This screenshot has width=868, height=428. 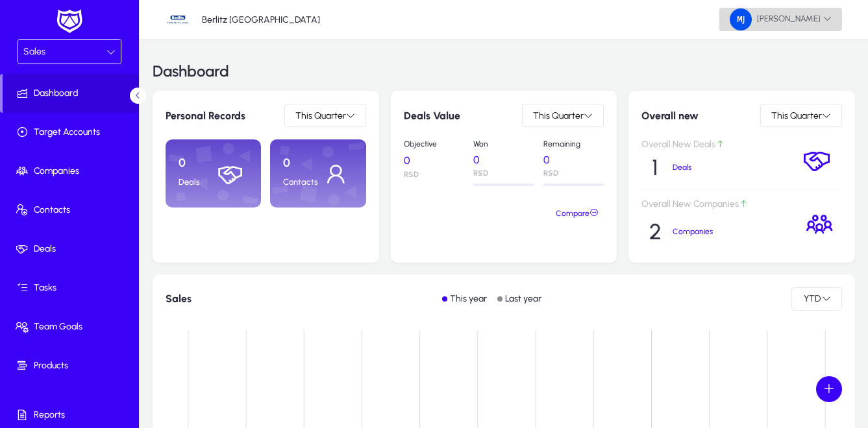 What do you see at coordinates (205, 115) in the screenshot?
I see `h6: Personal Records` at bounding box center [205, 115].